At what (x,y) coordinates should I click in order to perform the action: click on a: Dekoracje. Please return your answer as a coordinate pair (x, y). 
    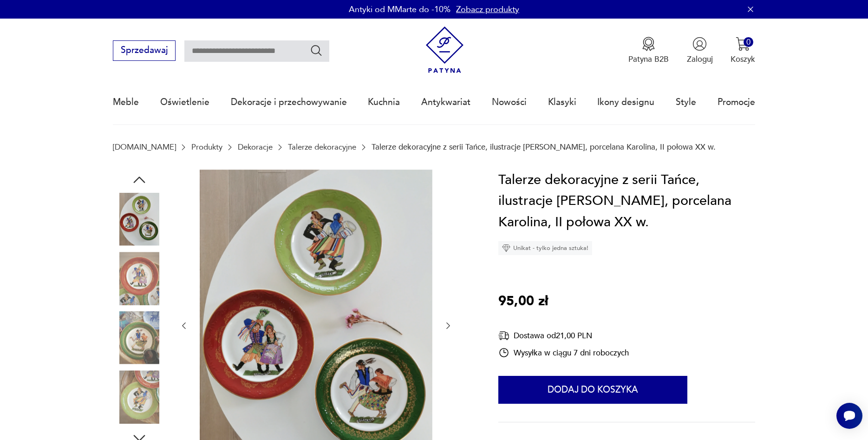
    Looking at the image, I should click on (255, 147).